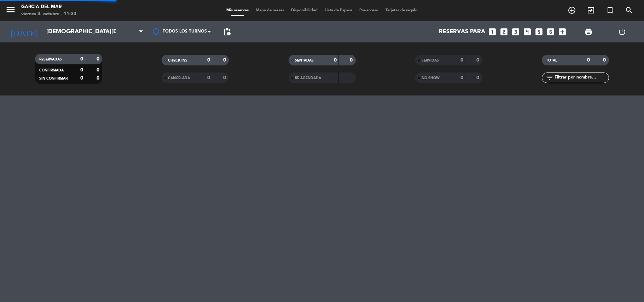  I want to click on span: RE AGENDADA, so click(307, 78).